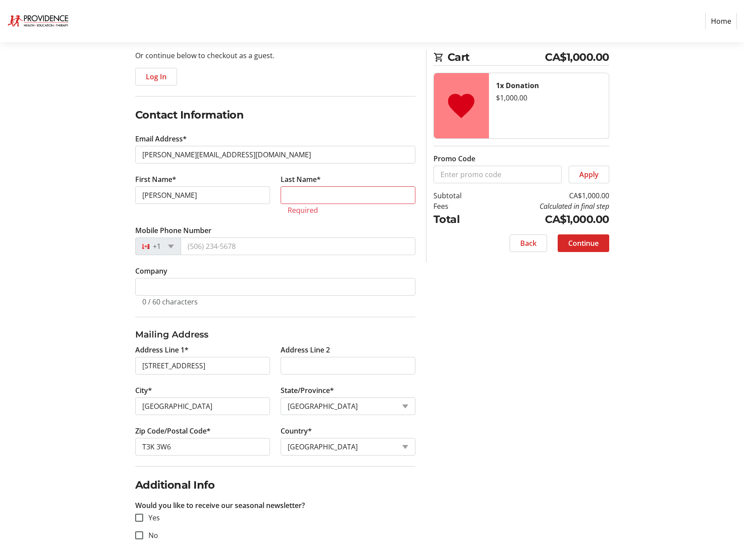 Image resolution: width=744 pixels, height=560 pixels. What do you see at coordinates (202, 406) in the screenshot?
I see `input: City` at bounding box center [202, 406].